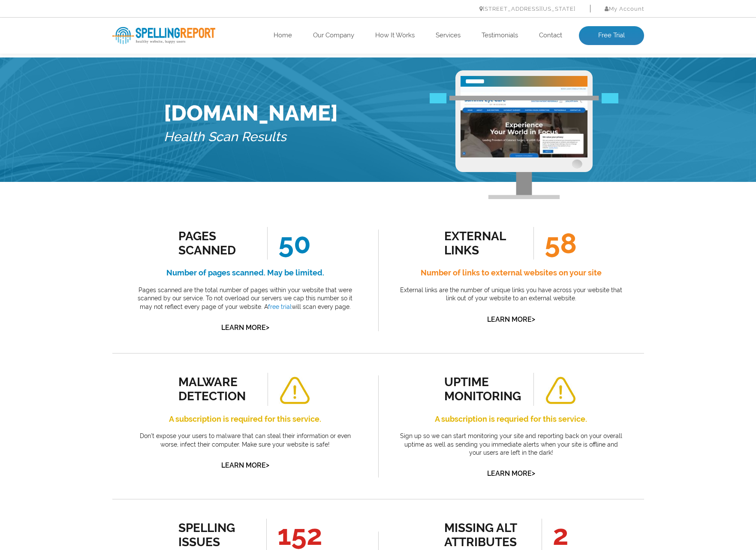  Describe the element at coordinates (289, 243) in the screenshot. I see `span: 50` at that location.